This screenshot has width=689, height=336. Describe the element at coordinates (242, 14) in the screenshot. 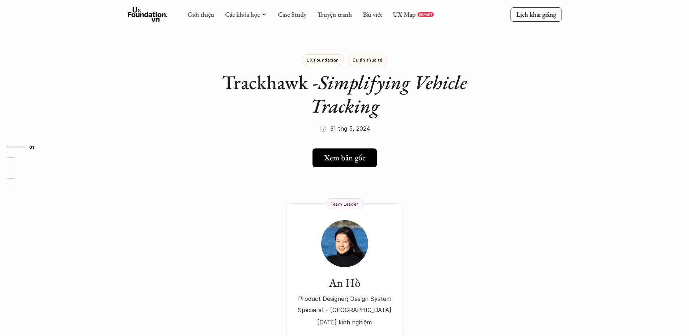

I see `a: Các khóa học` at that location.